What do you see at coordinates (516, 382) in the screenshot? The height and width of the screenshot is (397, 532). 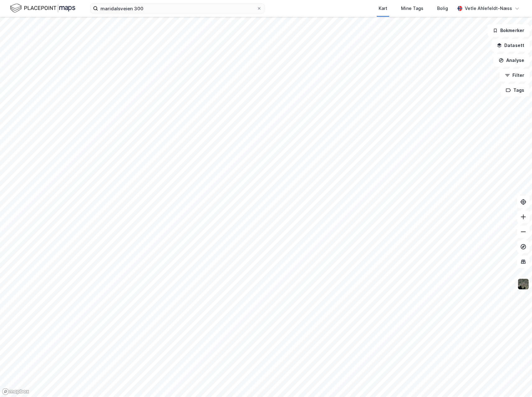 I see `div: Kontrollprogram for chat` at bounding box center [516, 382].